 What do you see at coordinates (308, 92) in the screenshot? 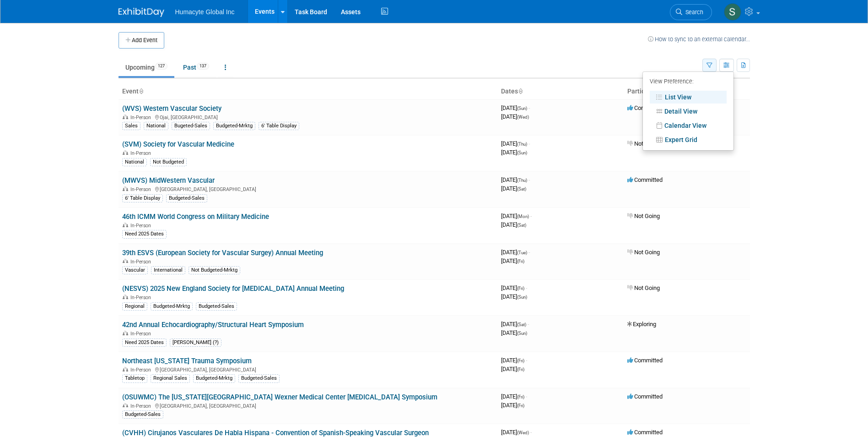
I see `th: Event` at bounding box center [308, 92].